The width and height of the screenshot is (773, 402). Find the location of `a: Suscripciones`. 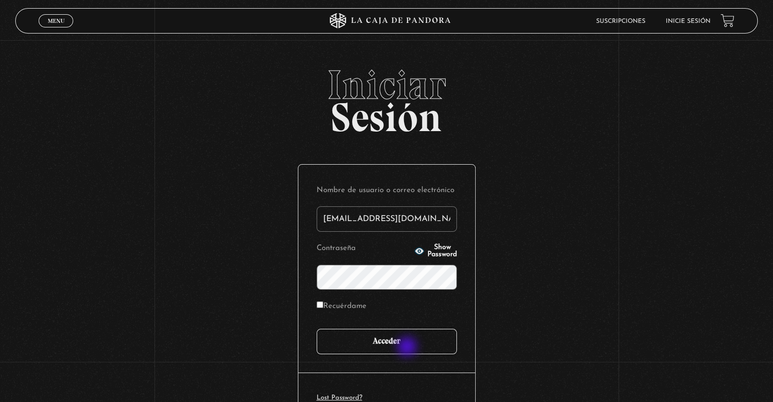

a: Suscripciones is located at coordinates (621, 21).